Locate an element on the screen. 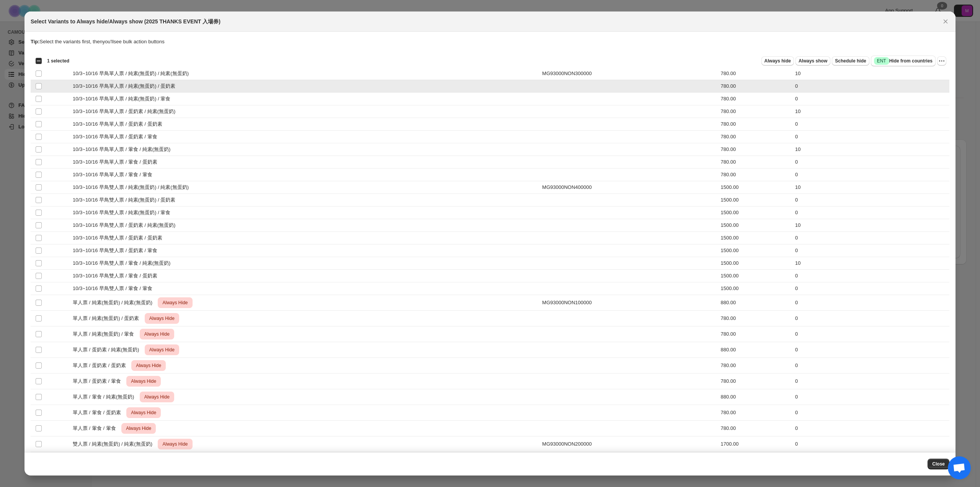 Image resolution: width=980 pixels, height=487 pixels. td: MG93000NON200000 is located at coordinates (630, 444).